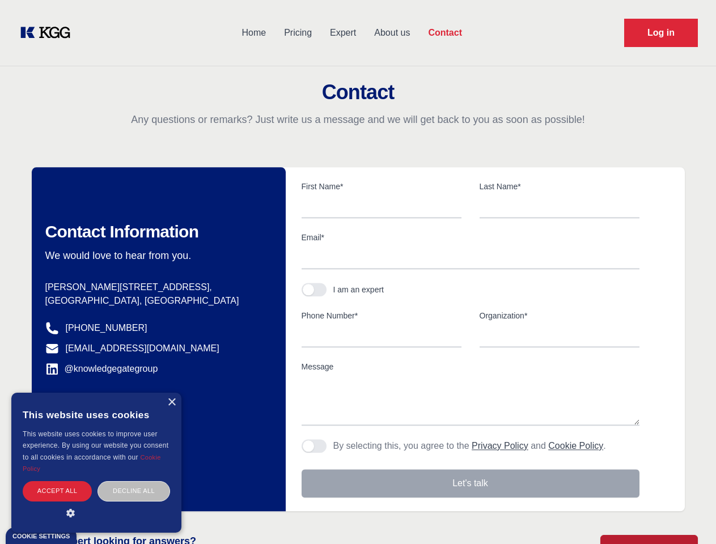  I want to click on a: KOL Knowledge Platform: Talk to Key External Experts (KEE), so click(49, 33).